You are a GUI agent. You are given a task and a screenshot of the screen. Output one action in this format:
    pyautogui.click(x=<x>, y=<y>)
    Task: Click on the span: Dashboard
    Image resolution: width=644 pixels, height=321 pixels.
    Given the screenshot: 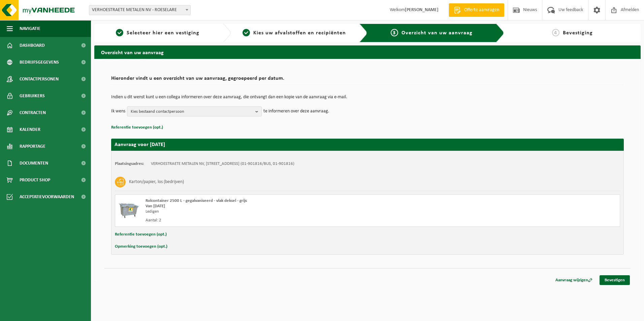 What is the action you would take?
    pyautogui.click(x=32, y=46)
    